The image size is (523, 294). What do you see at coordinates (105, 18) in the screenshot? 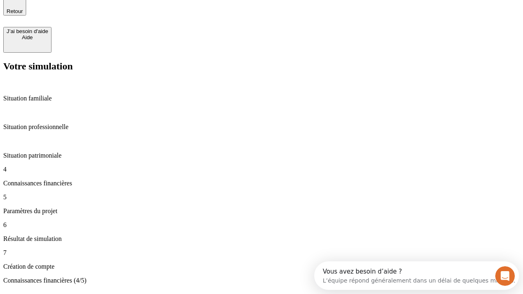
I see `div: L’équipe répond généralement dans un délai de quelques minutes.` at bounding box center [105, 18].